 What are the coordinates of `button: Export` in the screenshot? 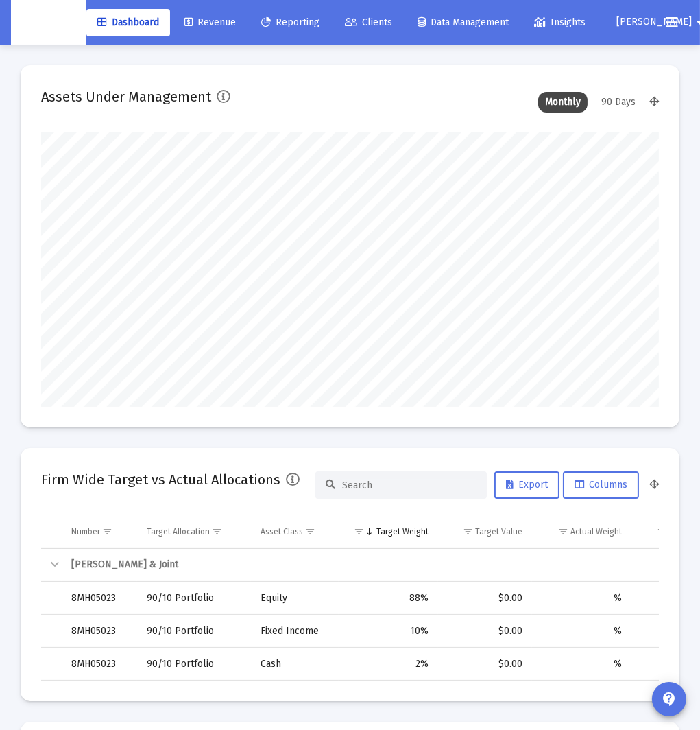 It's located at (527, 485).